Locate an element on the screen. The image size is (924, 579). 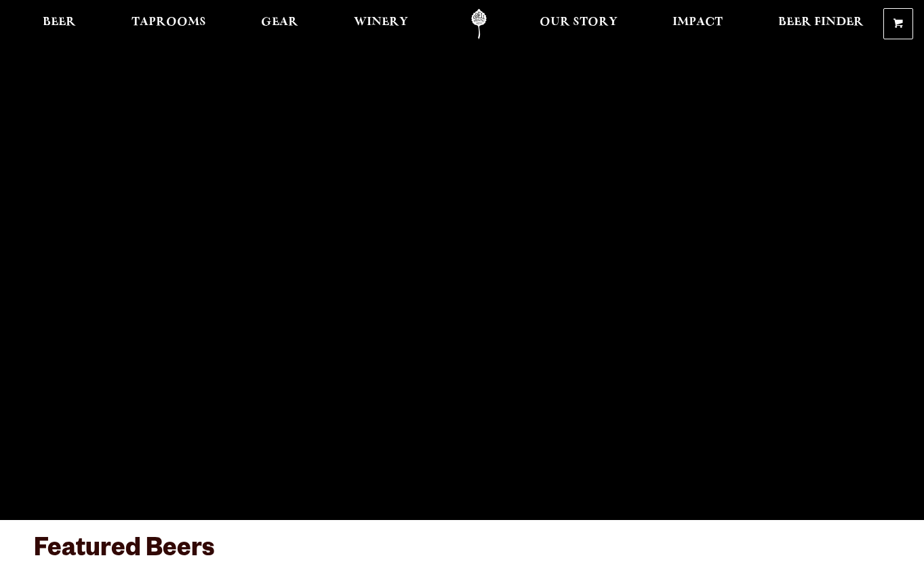
a: Taprooms is located at coordinates (169, 24).